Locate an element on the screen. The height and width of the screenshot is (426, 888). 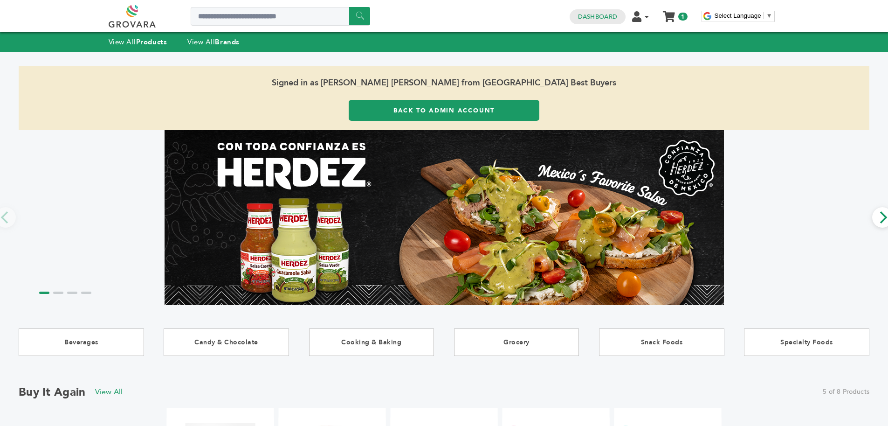
li: Page dot 2 is located at coordinates (58, 292).